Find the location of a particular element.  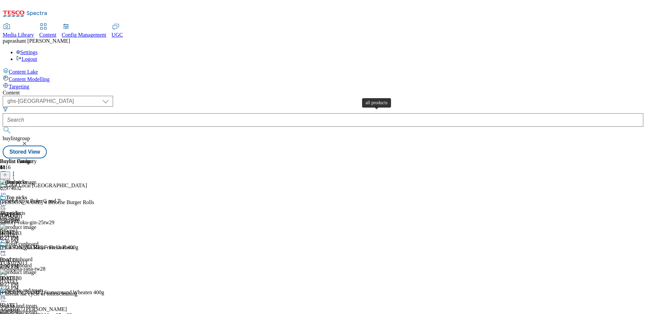

div: Content is located at coordinates (323, 93).